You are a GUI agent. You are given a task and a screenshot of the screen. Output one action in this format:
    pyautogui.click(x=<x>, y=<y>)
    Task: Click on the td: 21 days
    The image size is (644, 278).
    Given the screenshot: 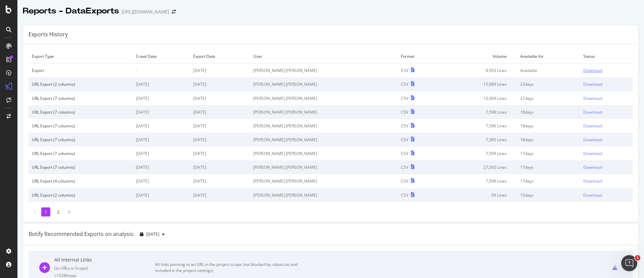 What is the action you would take?
    pyautogui.click(x=548, y=98)
    